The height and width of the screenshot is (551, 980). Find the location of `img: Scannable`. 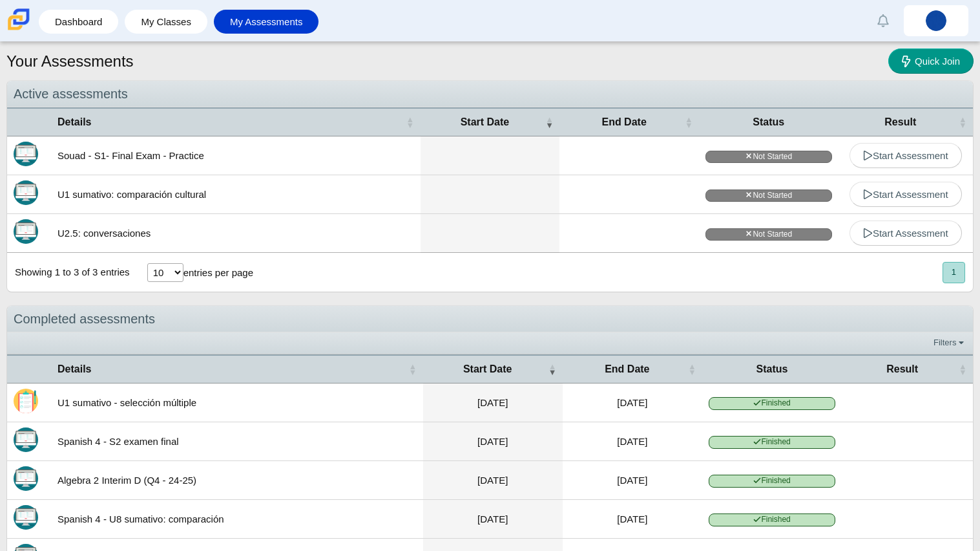

img: Scannable is located at coordinates (26, 401).